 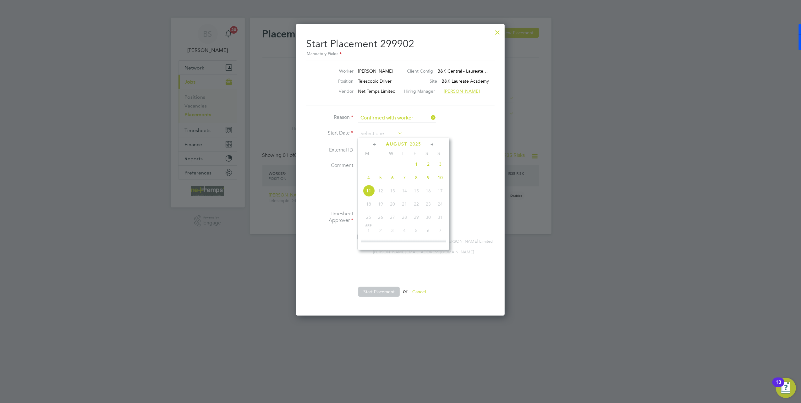 I want to click on span: W, so click(x=391, y=153).